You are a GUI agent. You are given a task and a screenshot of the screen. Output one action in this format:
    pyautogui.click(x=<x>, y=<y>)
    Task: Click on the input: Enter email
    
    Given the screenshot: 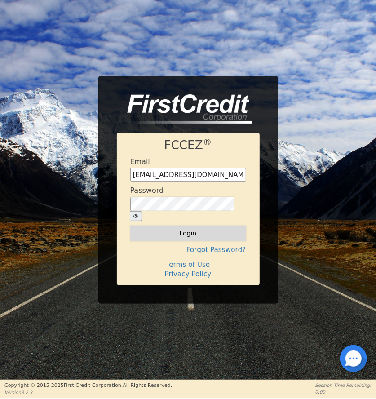 What is the action you would take?
    pyautogui.click(x=188, y=175)
    